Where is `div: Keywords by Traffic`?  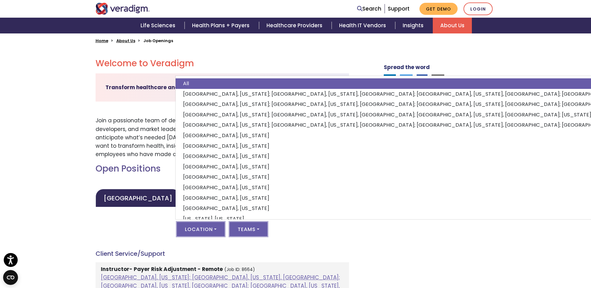 div: Keywords by Traffic is located at coordinates (87, 38).